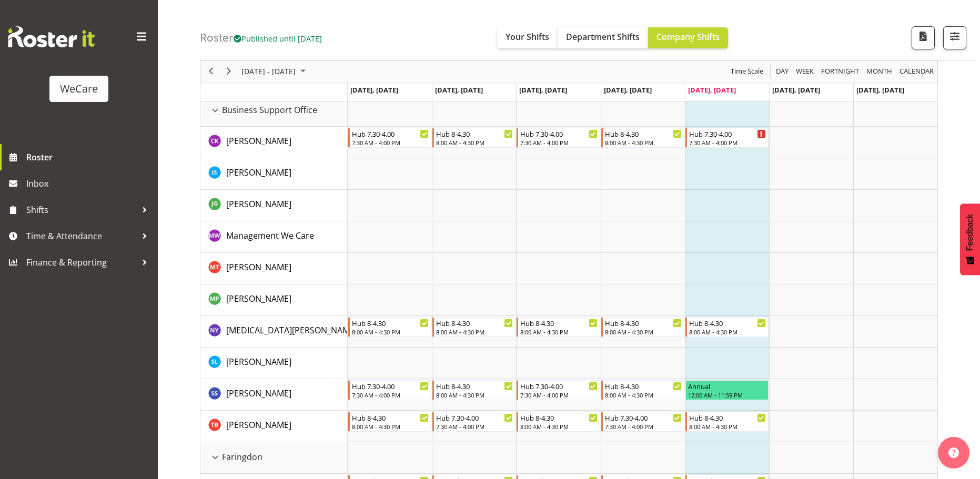 This screenshot has height=479, width=980. I want to click on div: Chloe Kim"s event - Hub 8-4.30 Begin From Thursday, October 9, 2025 at 8:00:00 AM GMT+13:00 Ends ..., so click(643, 138).